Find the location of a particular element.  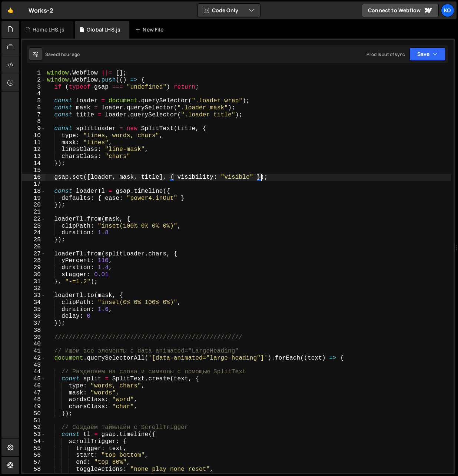

div: 53 is located at coordinates (34, 434).